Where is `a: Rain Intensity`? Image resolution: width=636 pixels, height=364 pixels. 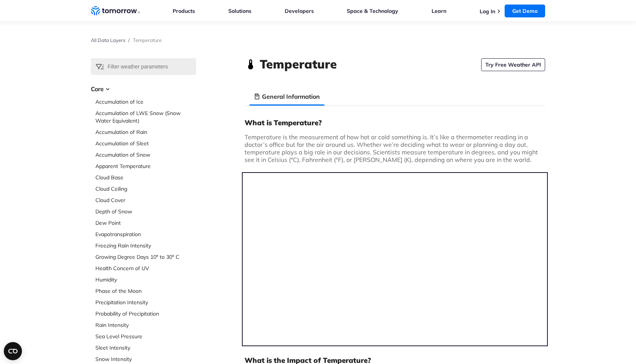 a: Rain Intensity is located at coordinates (146, 325).